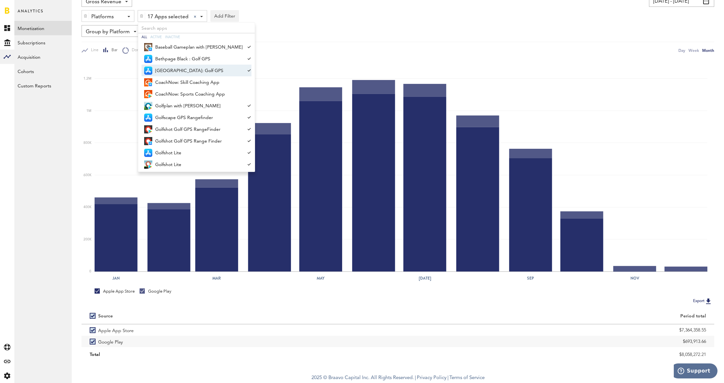 The width and height of the screenshot is (724, 383). What do you see at coordinates (87, 239) in the screenshot?
I see `text: 200K` at bounding box center [87, 239].